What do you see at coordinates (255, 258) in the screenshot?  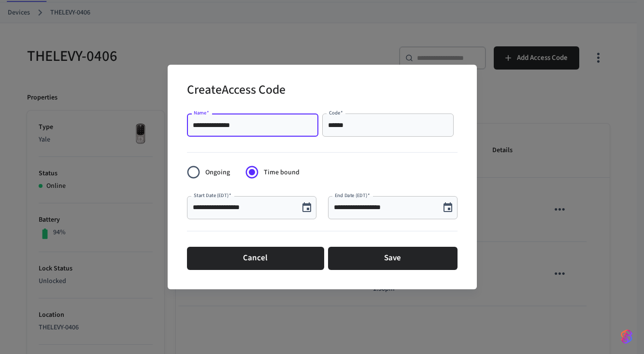 I see `button: Cancel` at bounding box center [255, 258].